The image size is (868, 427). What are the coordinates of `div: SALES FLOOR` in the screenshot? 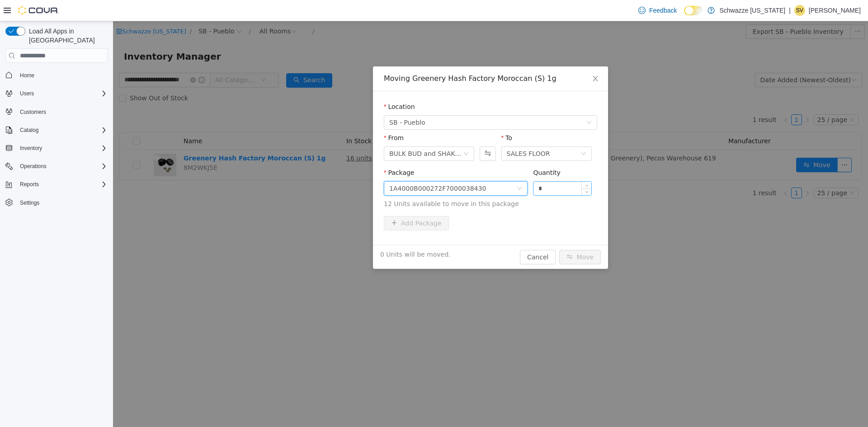 It's located at (415, 132).